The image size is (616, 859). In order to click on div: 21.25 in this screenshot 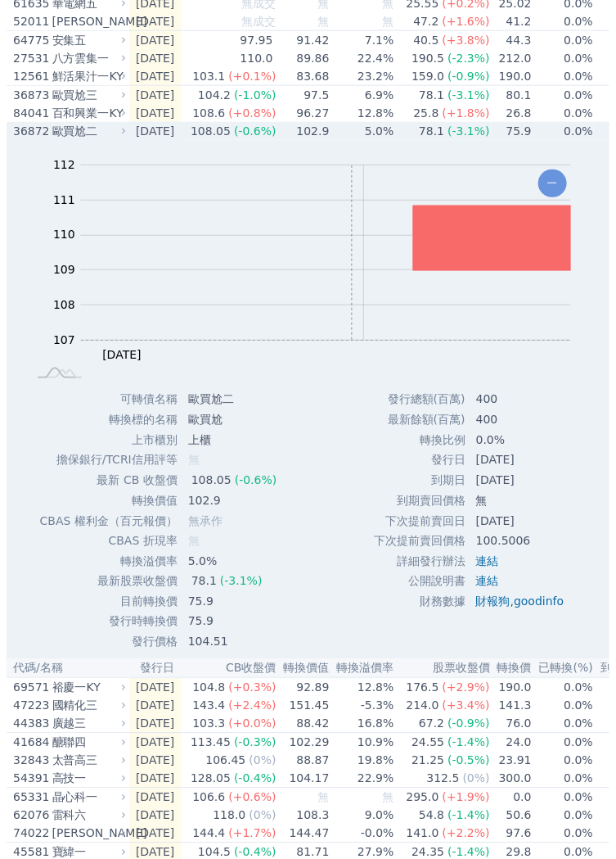, I will do `click(427, 760)`.